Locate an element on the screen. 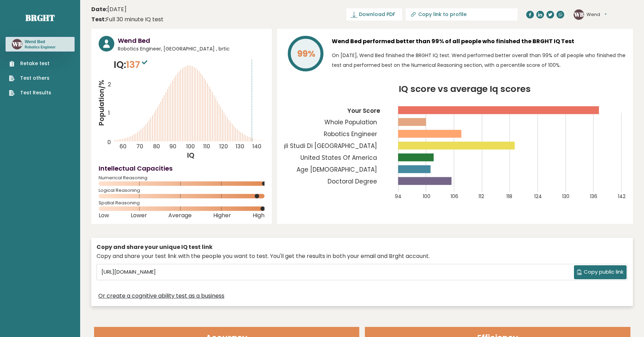  tspan: 120 is located at coordinates (223, 146).